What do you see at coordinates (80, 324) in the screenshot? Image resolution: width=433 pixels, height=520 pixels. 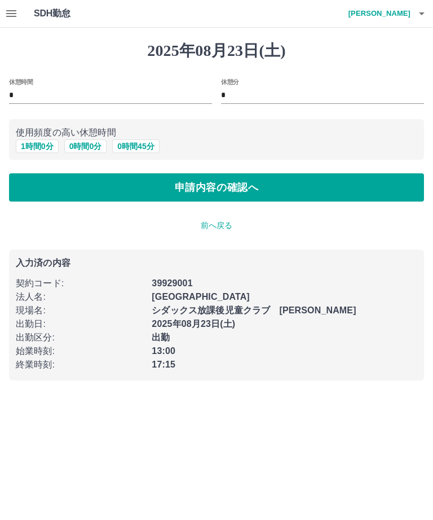 I see `p: 出勤日 :` at bounding box center [80, 324].